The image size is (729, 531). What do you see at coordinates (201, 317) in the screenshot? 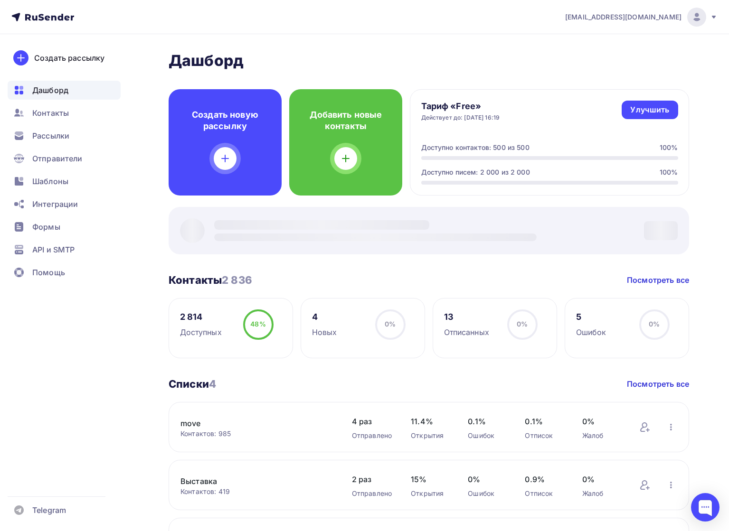
I see `div: 2 814` at bounding box center [201, 317].